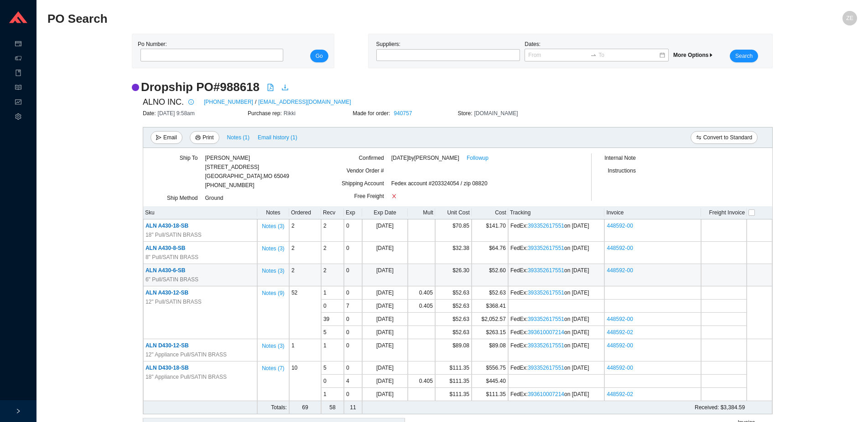 This screenshot has height=422, width=868. What do you see at coordinates (270, 87) in the screenshot?
I see `span: file-pdf` at bounding box center [270, 87].